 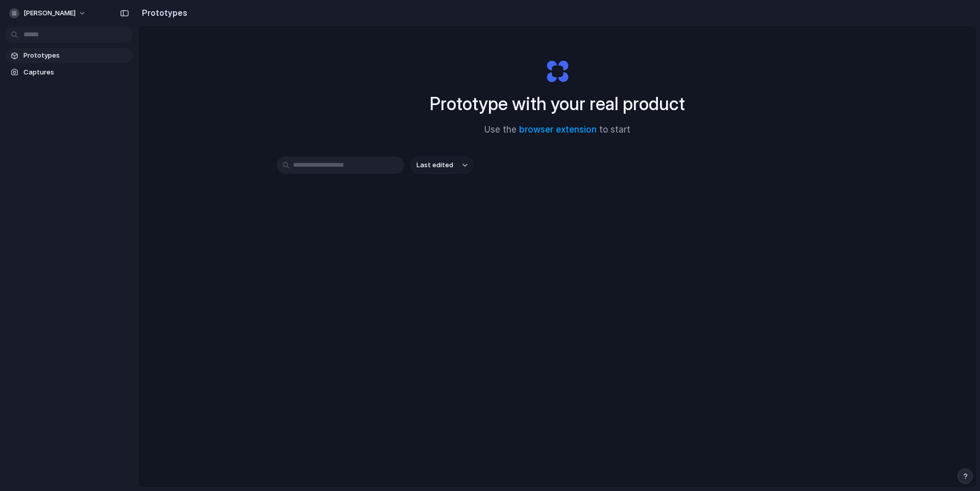 What do you see at coordinates (69, 56) in the screenshot?
I see `a: Prototypes` at bounding box center [69, 56].